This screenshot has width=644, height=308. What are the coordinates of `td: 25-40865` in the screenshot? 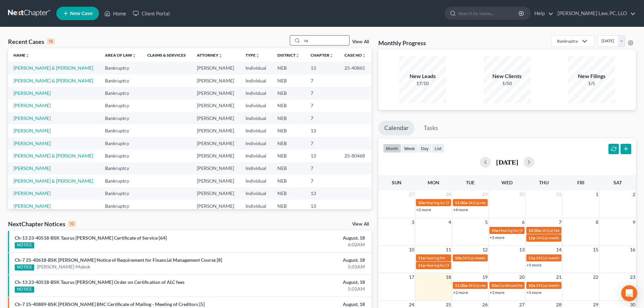 It's located at (356, 68).